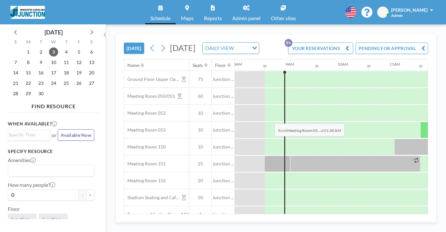 This screenshot has width=446, height=232. What do you see at coordinates (397, 15) in the screenshot?
I see `span: Admin` at bounding box center [397, 15].